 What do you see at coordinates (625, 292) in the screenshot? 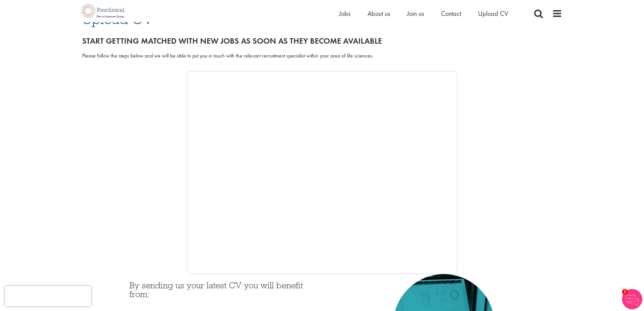
I see `span: 1` at bounding box center [625, 292].